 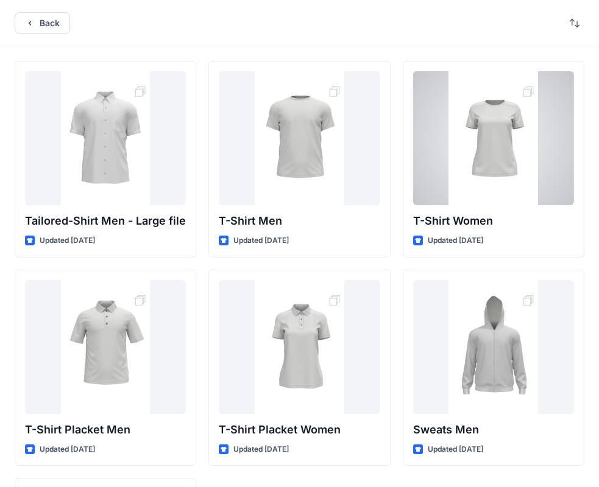 I want to click on a: Sweats Men, so click(x=493, y=347).